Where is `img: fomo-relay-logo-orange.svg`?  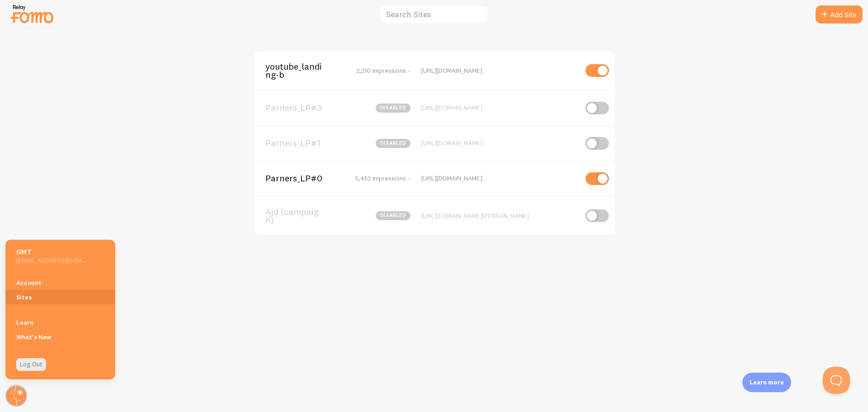 img: fomo-relay-logo-orange.svg is located at coordinates (32, 14).